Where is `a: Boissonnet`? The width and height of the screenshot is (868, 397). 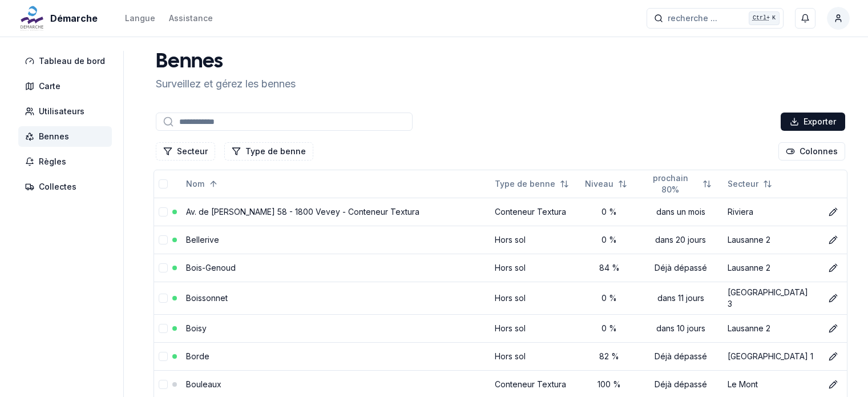
a: Boissonnet is located at coordinates (207, 298).